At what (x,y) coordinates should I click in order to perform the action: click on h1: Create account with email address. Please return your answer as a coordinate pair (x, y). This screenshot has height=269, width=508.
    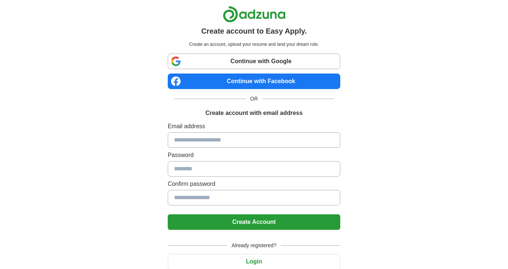
    Looking at the image, I should click on (254, 113).